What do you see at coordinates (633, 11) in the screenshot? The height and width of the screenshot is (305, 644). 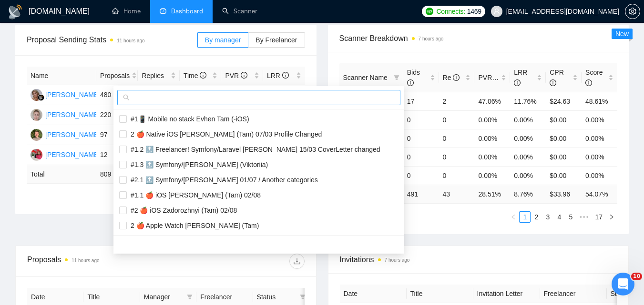 I see `a: setting` at bounding box center [633, 11].